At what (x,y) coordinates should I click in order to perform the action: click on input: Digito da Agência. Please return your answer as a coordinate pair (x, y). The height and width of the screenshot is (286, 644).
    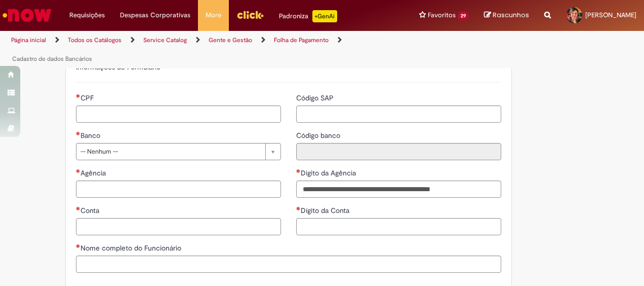
    Looking at the image, I should click on (398, 189).